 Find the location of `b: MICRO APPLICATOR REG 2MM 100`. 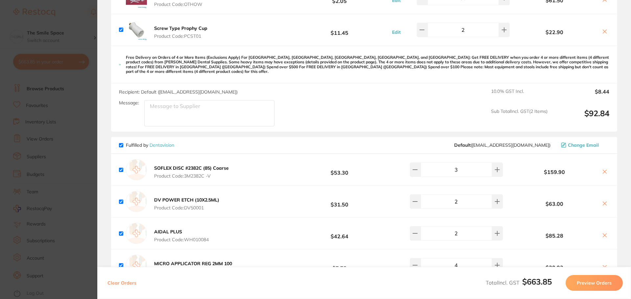

b: MICRO APPLICATOR REG 2MM 100 is located at coordinates (193, 264).